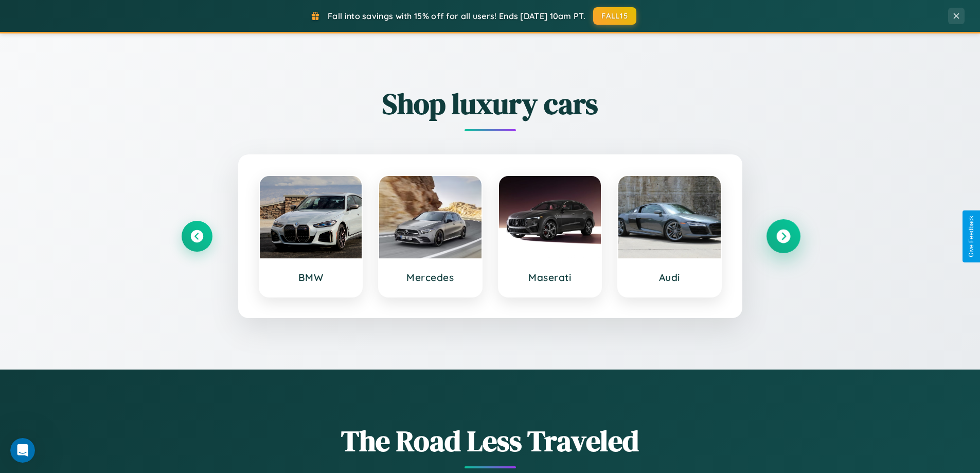 The width and height of the screenshot is (980, 473). What do you see at coordinates (311, 278) in the screenshot?
I see `h3: BMW` at bounding box center [311, 278].